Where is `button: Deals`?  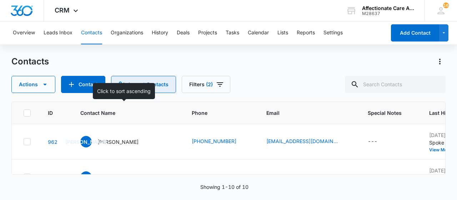 button: Deals is located at coordinates (183, 33).